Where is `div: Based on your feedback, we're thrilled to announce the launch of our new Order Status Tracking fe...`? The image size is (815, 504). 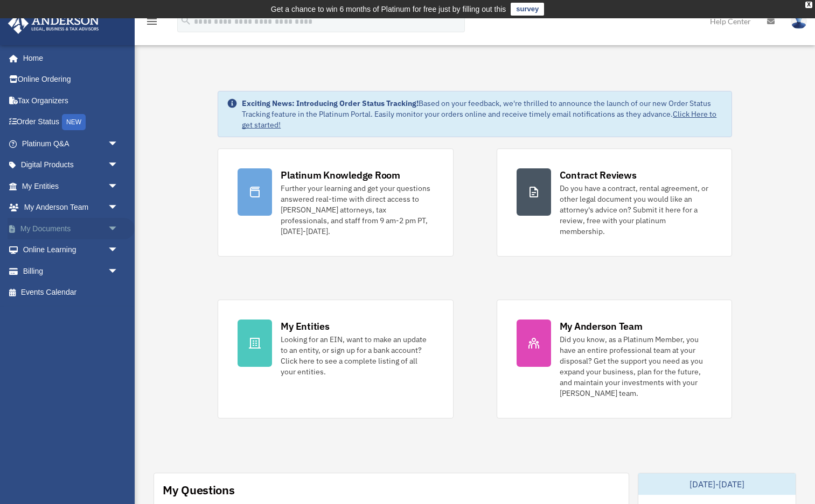 div: Based on your feedback, we're thrilled to announce the launch of our new Order Status Tracking fe... is located at coordinates (482, 114).